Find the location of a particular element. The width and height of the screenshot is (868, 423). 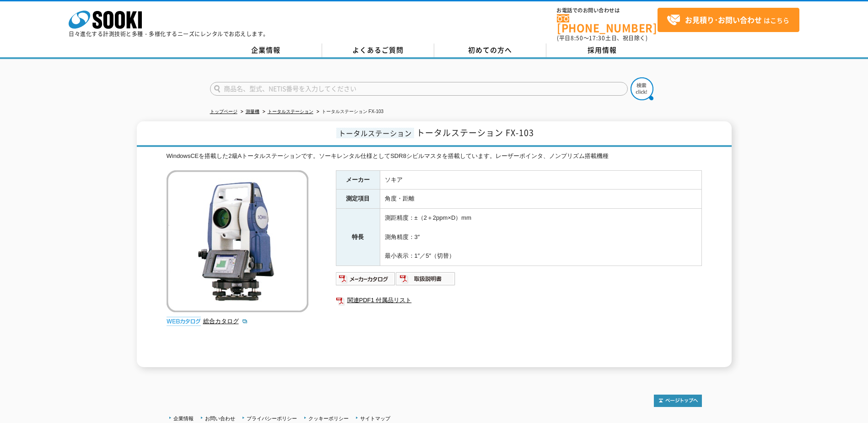

span: お電話でのお問い合わせは is located at coordinates (607, 11).